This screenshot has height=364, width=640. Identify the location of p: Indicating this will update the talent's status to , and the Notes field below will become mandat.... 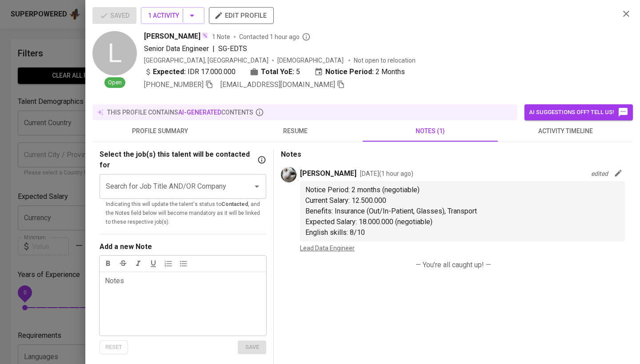
(182, 214).